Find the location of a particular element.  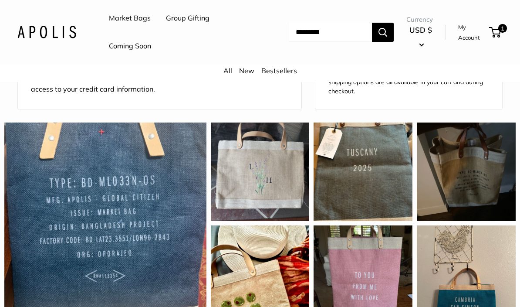

span: Currency is located at coordinates (421, 20).